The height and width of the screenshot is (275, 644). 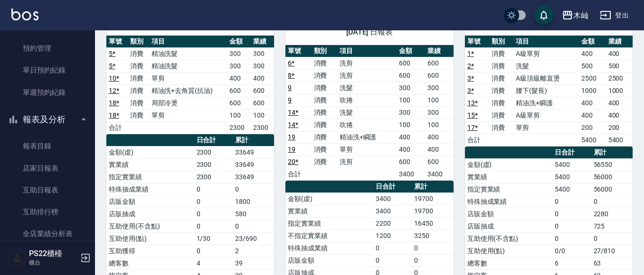 What do you see at coordinates (47, 70) in the screenshot?
I see `a: 單日預約紀錄` at bounding box center [47, 70].